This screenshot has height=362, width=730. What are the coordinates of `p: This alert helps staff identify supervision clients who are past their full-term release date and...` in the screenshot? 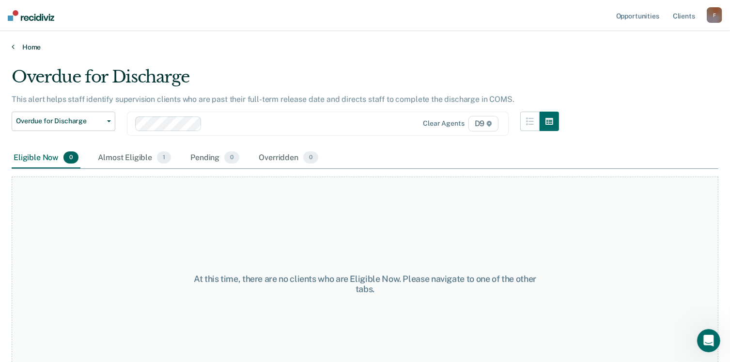 It's located at (263, 99).